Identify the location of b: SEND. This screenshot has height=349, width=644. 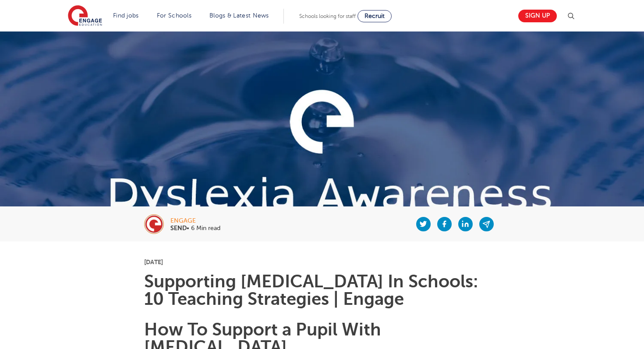
(178, 228).